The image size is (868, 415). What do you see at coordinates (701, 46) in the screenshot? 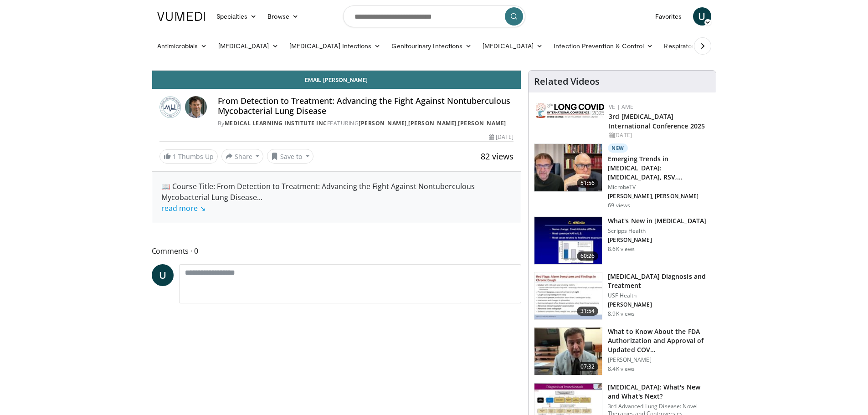
I see `a: Respiratory Infections` at bounding box center [701, 46].